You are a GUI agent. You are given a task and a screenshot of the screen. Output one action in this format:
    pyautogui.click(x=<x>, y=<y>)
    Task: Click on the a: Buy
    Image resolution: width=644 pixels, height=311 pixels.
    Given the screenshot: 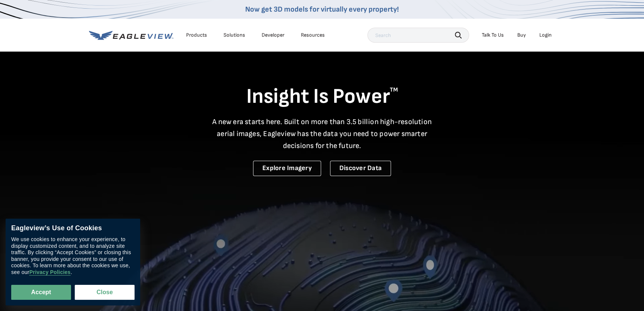 What is the action you would take?
    pyautogui.click(x=522, y=35)
    